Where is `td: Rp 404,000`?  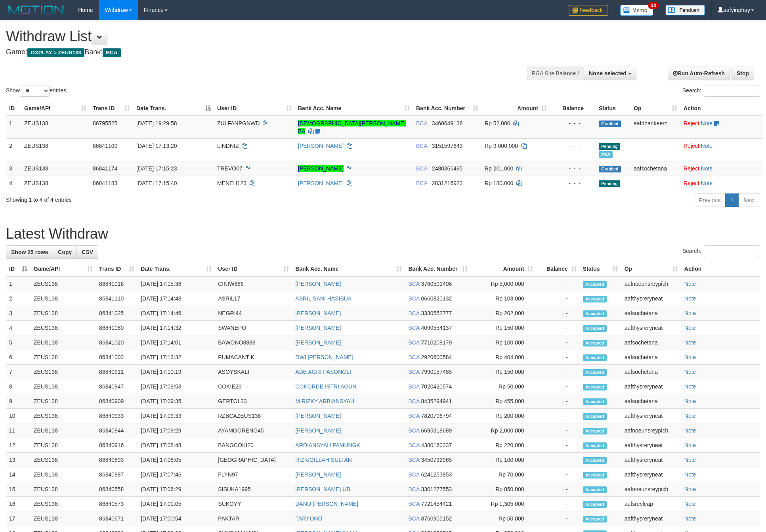
td: Rp 404,000 is located at coordinates (504, 357).